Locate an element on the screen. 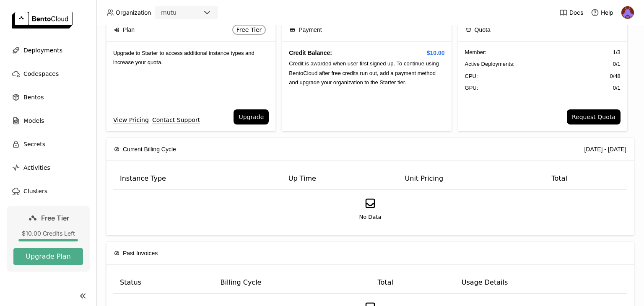  th: Unit Pricing is located at coordinates (472, 179).